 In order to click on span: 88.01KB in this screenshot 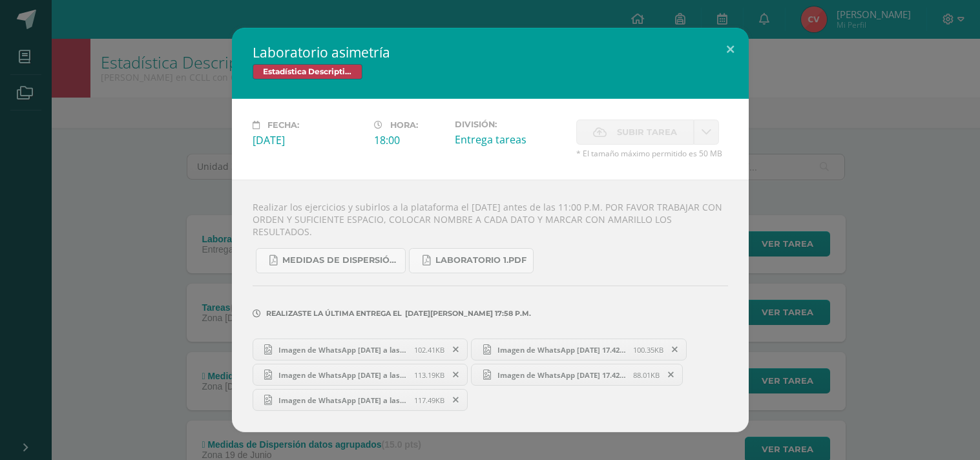, I will do `click(646, 374)`.